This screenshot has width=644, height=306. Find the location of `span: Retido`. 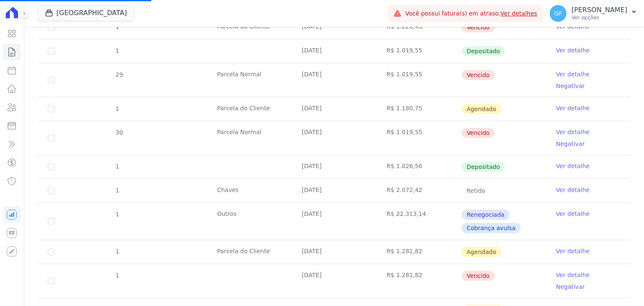

span: Retido is located at coordinates (476, 191).